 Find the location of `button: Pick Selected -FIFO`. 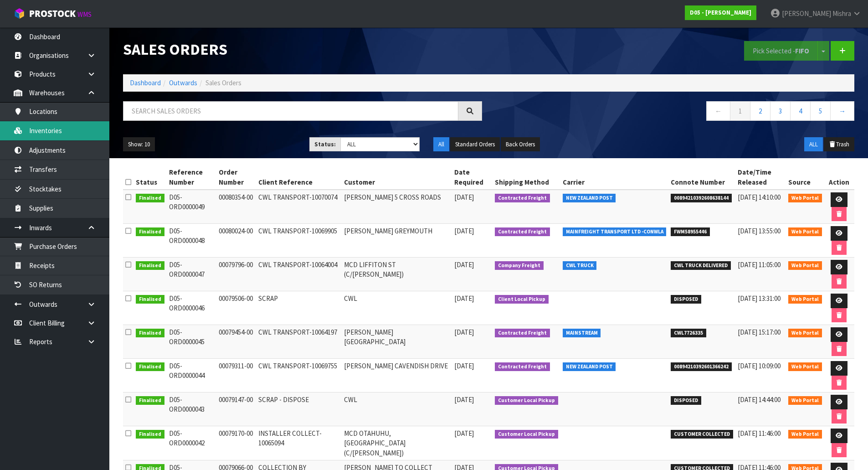

button: Pick Selected -FIFO is located at coordinates (781, 50).